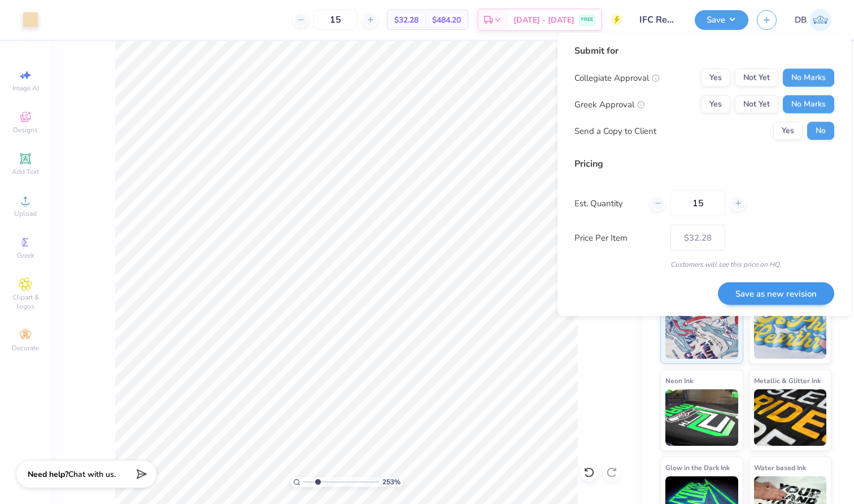 Image resolution: width=854 pixels, height=504 pixels. I want to click on span: Clipart & logos, so click(26, 302).